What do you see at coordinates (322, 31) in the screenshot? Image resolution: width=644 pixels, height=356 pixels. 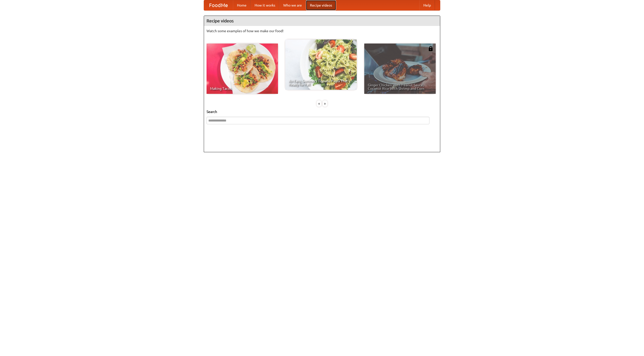 I see `p: Watch some examples of how we make our food!` at bounding box center [322, 31].